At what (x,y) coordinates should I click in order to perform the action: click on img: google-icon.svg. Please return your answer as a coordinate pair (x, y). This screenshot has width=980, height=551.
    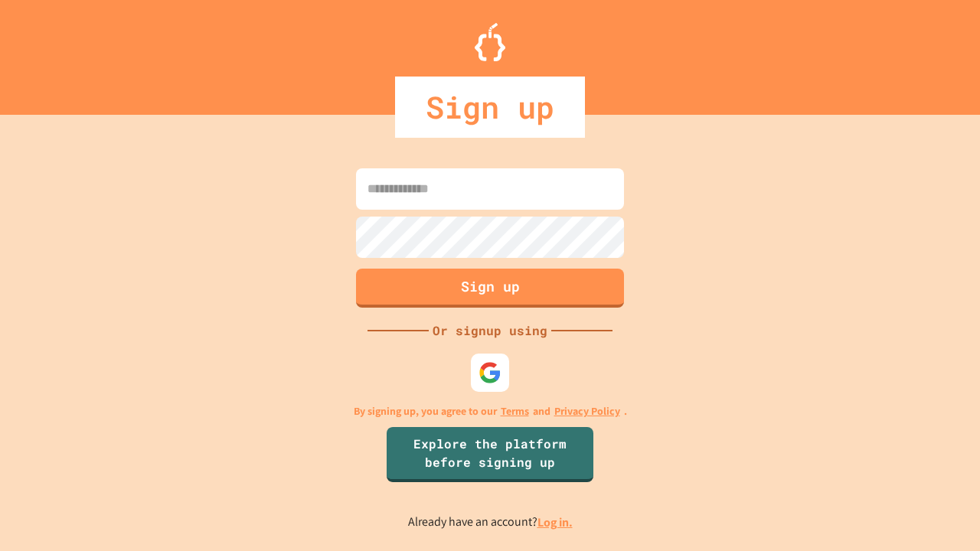
    Looking at the image, I should click on (490, 372).